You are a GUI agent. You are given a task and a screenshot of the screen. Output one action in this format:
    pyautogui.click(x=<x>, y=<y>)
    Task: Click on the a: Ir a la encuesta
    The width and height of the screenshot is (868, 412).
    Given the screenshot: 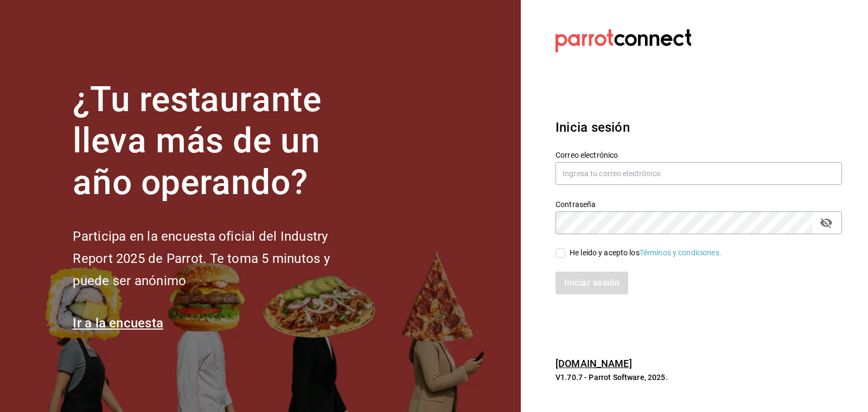 What is the action you would take?
    pyautogui.click(x=117, y=323)
    